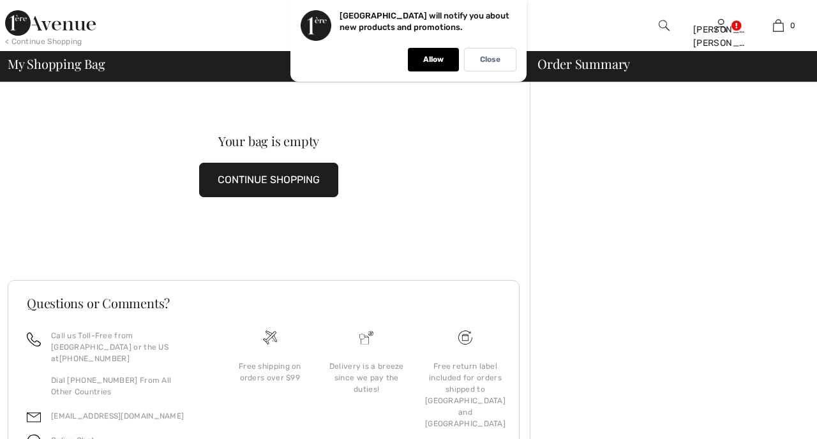 The height and width of the screenshot is (439, 817). Describe the element at coordinates (56, 64) in the screenshot. I see `span: My Shopping Bag` at that location.